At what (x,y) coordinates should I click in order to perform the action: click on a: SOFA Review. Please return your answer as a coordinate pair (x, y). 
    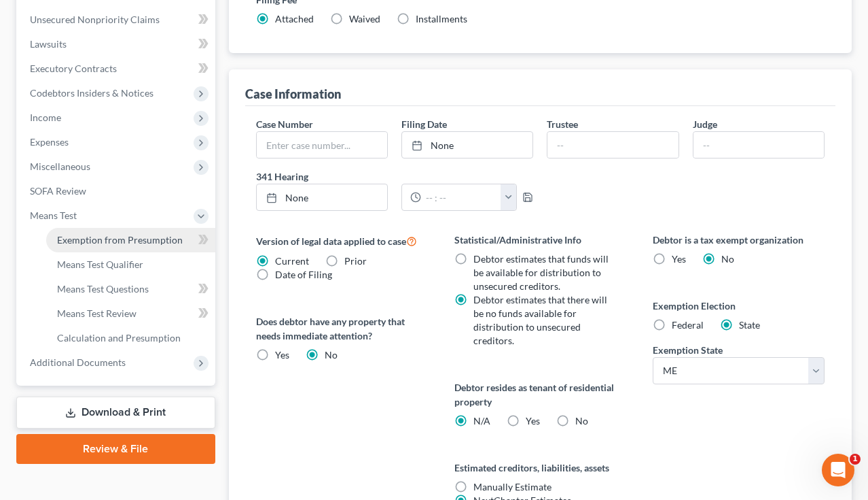
    Looking at the image, I should click on (117, 191).